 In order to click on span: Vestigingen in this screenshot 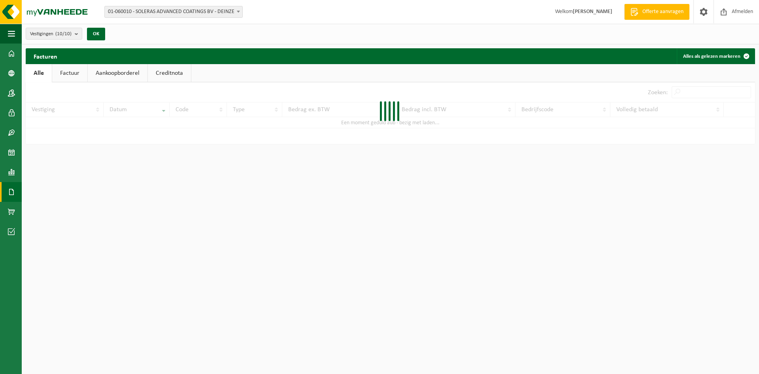, I will do `click(51, 34)`.